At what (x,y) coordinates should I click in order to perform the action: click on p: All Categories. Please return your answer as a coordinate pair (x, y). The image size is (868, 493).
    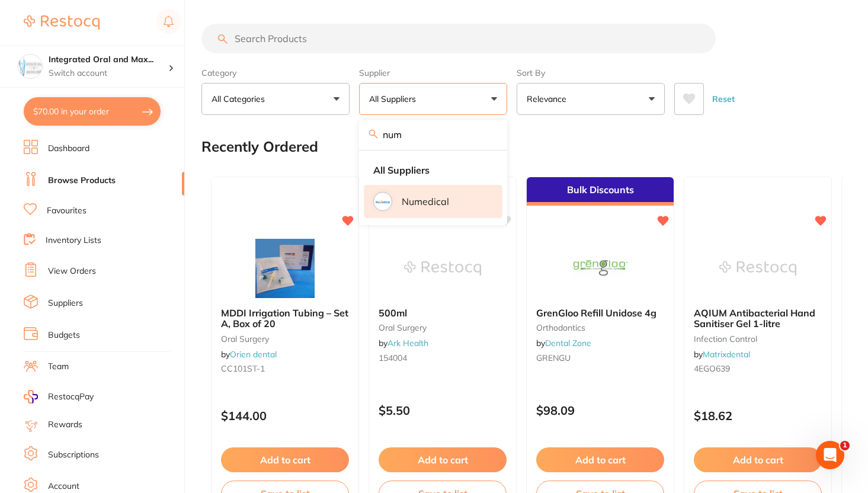
    Looking at the image, I should click on (241, 99).